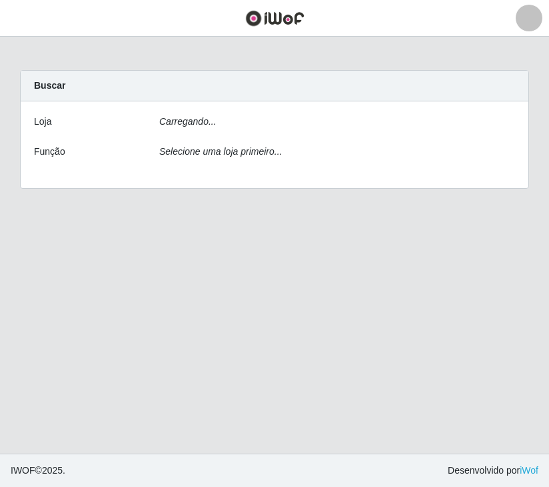  I want to click on i: Carregando..., so click(188, 121).